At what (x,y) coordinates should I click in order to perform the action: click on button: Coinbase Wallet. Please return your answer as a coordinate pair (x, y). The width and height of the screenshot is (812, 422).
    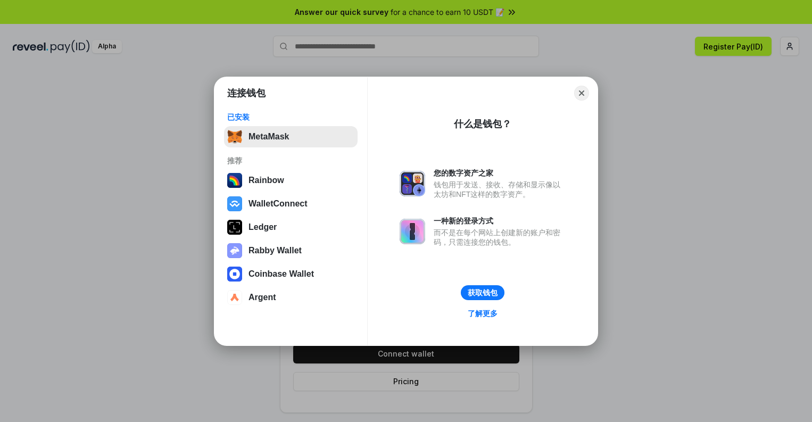
    Looking at the image, I should click on (291, 274).